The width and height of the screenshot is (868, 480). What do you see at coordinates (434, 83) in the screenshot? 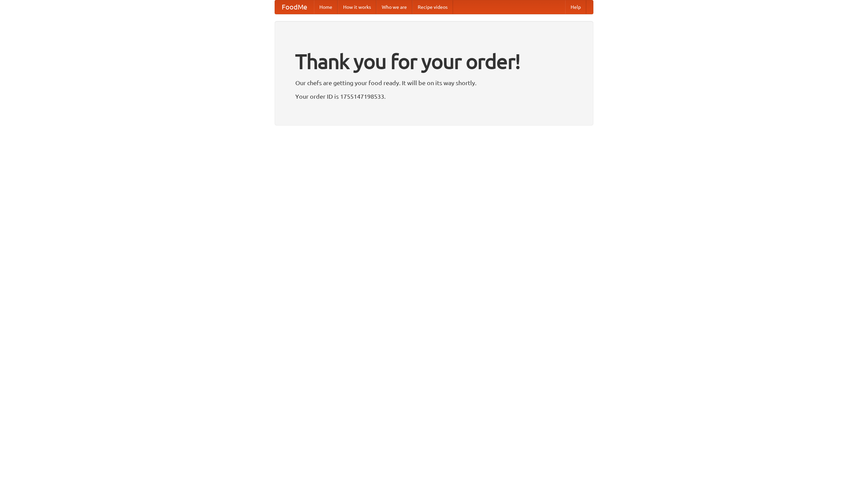
I see `p: Our chefs are getting your food ready. It will be on its way shortly.` at bounding box center [434, 83].